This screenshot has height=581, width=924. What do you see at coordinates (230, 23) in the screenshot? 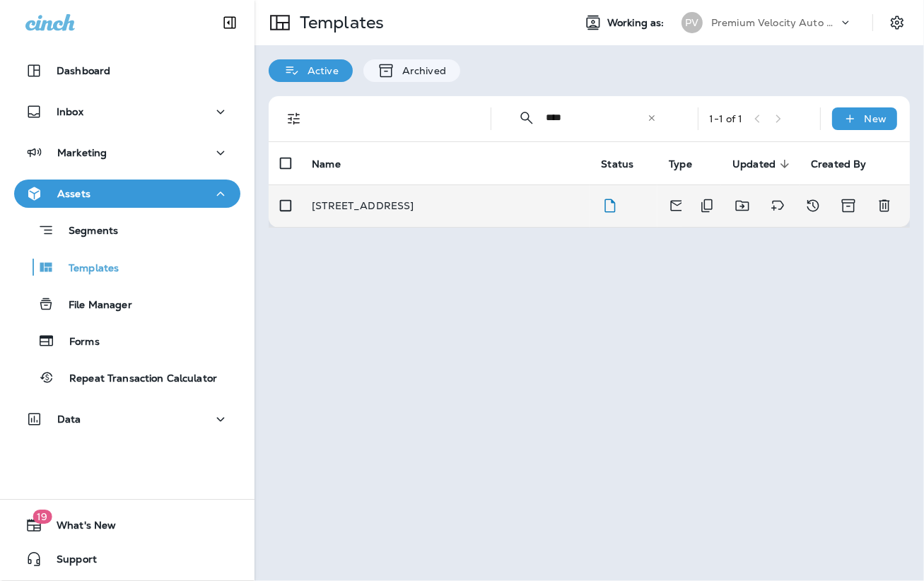
I see `button: Collapse Sidebar` at bounding box center [230, 23].